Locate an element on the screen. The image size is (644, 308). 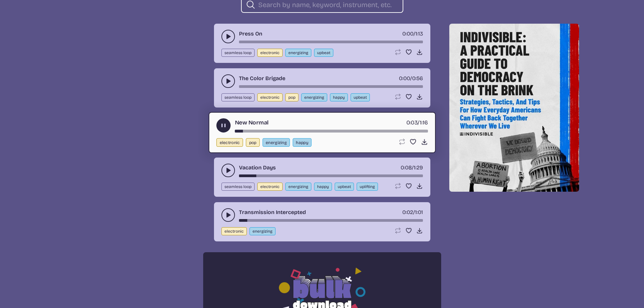
span: 1:16 is located at coordinates (424, 123).